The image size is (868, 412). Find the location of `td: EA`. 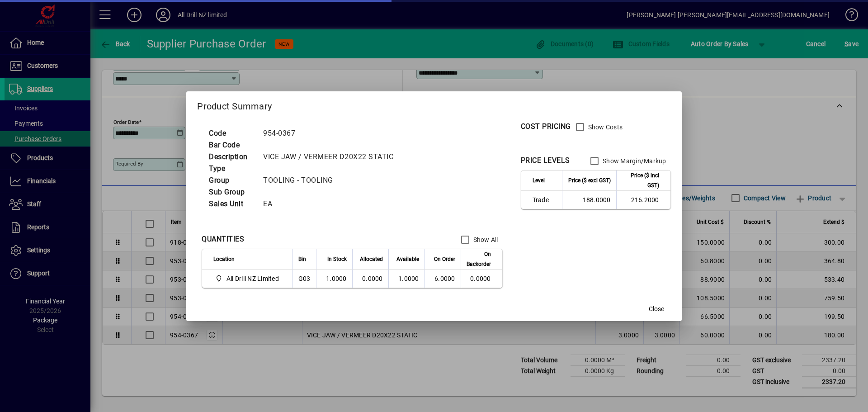

td: EA is located at coordinates (331, 204).